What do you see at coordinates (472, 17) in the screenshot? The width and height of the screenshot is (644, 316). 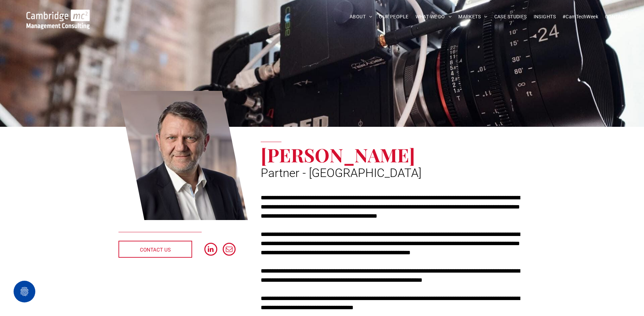 I see `a: MARKETS` at bounding box center [472, 17].